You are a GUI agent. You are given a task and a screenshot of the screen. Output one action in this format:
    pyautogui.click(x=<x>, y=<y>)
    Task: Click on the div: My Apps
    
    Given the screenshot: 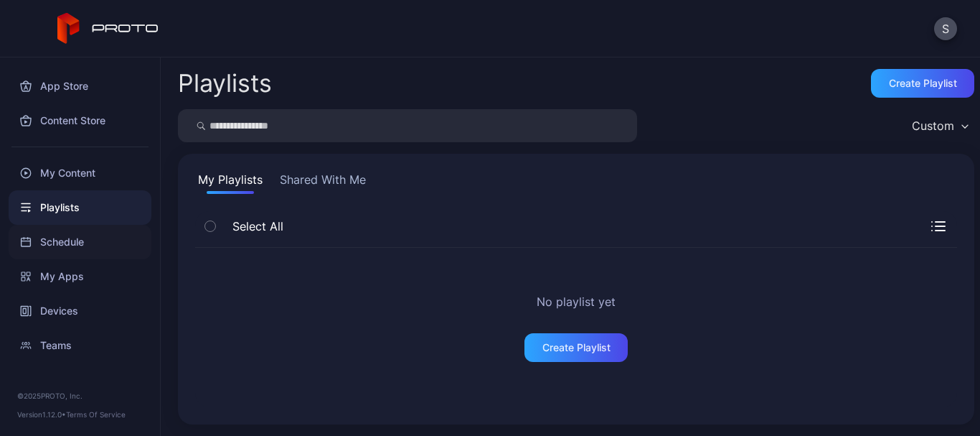 What is the action you would take?
    pyautogui.click(x=79, y=276)
    